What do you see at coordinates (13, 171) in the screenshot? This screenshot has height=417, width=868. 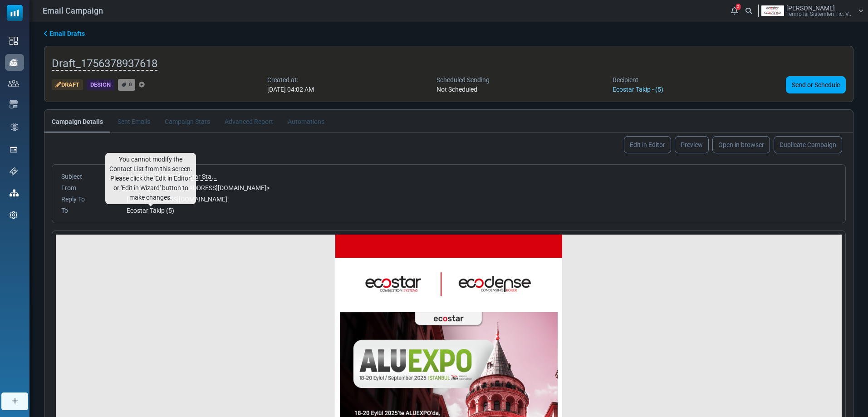 I see `img: support-icon.svg` at bounding box center [13, 171].